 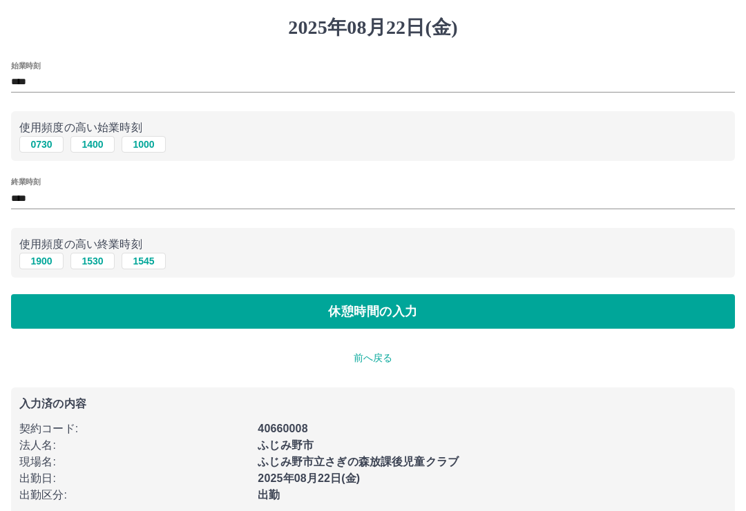 What do you see at coordinates (373, 404) in the screenshot?
I see `p: 入力済の内容` at bounding box center [373, 404].